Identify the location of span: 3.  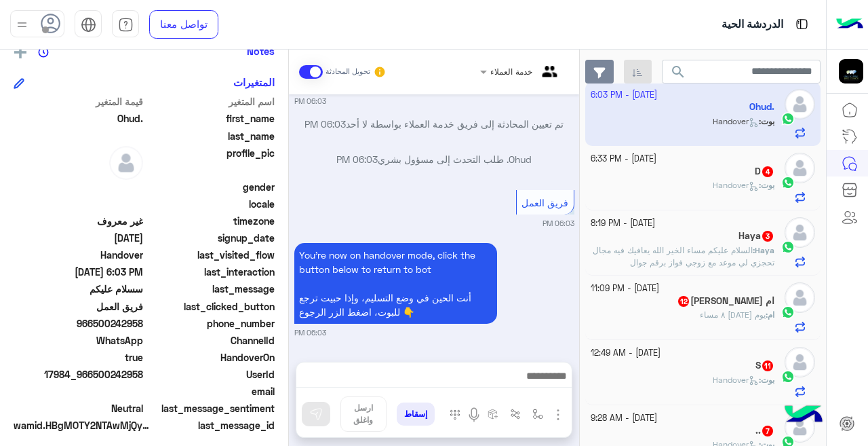
(767, 236).